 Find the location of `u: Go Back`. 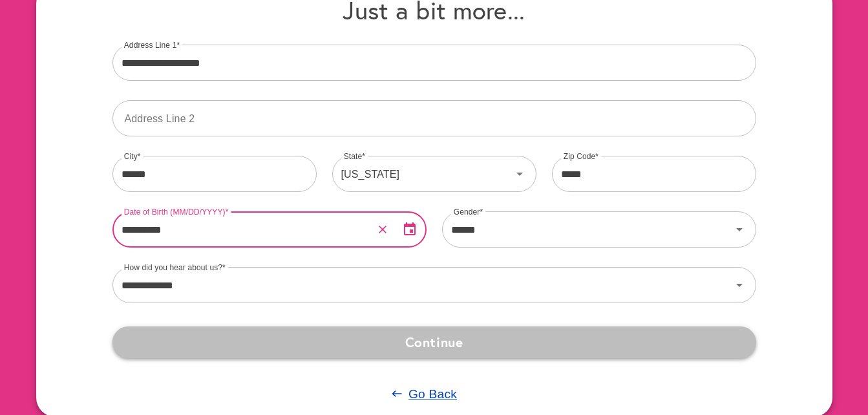

u: Go Back is located at coordinates (433, 393).